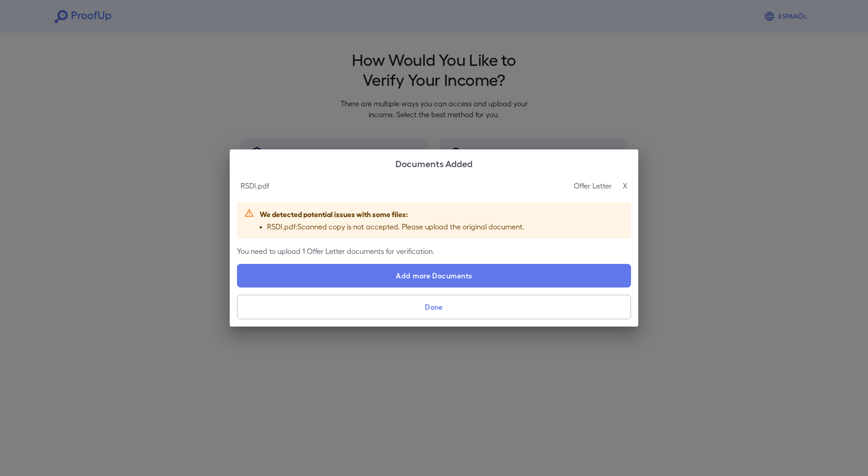 Image resolution: width=868 pixels, height=476 pixels. Describe the element at coordinates (434, 251) in the screenshot. I see `p: You need to upload 1 Offer Letter documents for verification.` at that location.